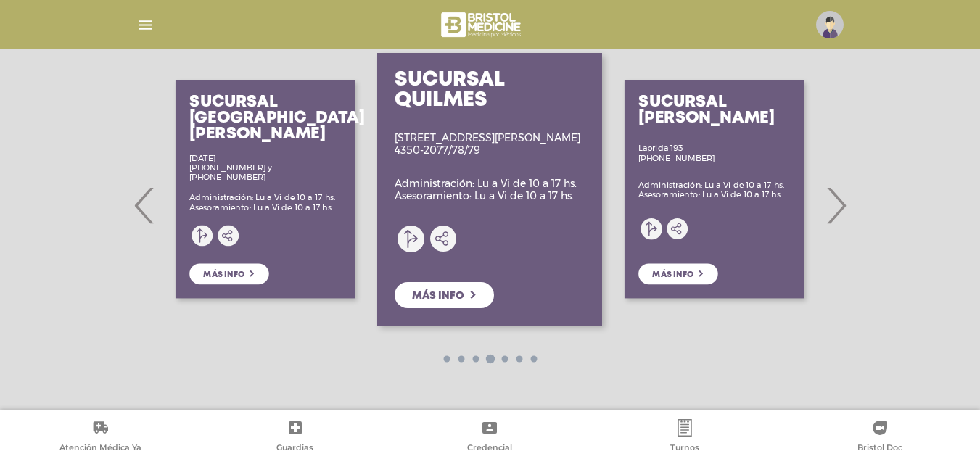  I want to click on a: Atención Médica Ya, so click(100, 437).